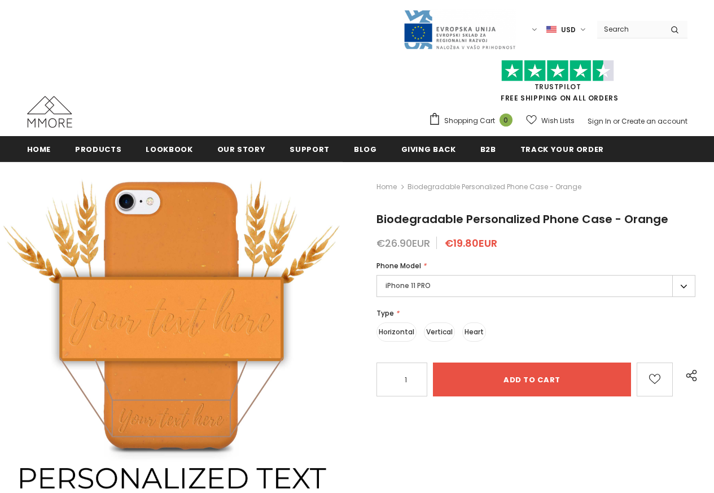  I want to click on span: B2B, so click(488, 149).